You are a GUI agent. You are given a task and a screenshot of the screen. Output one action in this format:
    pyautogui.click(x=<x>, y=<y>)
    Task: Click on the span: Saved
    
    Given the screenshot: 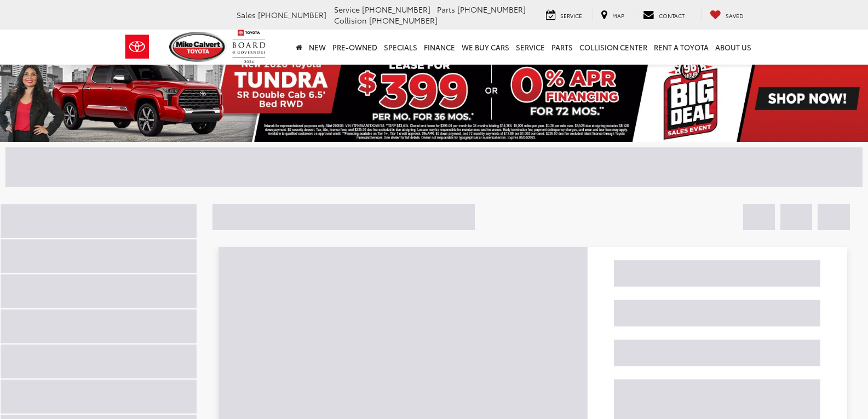 What is the action you would take?
    pyautogui.click(x=735, y=15)
    